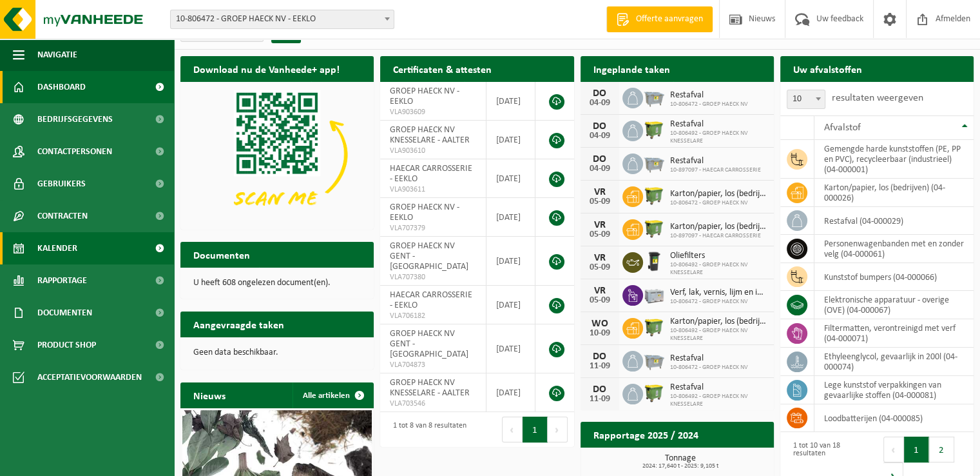  Describe the element at coordinates (807, 99) in the screenshot. I see `span: 10` at that location.